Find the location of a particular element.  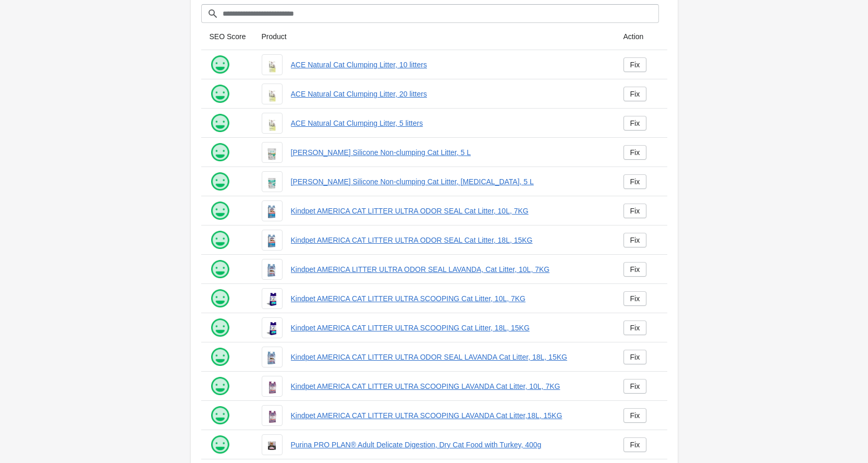

th: SEO Score is located at coordinates (227, 36).